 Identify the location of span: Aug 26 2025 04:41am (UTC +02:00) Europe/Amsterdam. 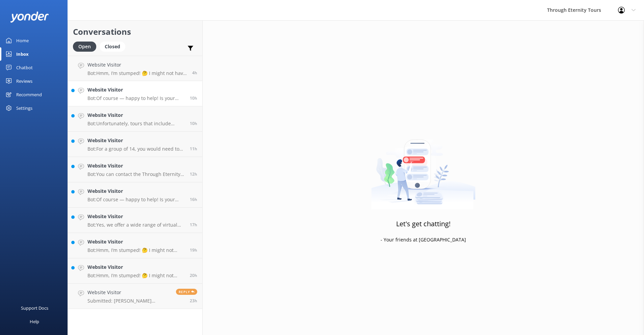
(193, 98).